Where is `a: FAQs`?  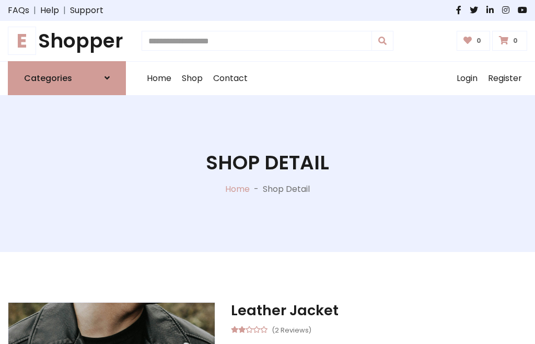
a: FAQs is located at coordinates (18, 10).